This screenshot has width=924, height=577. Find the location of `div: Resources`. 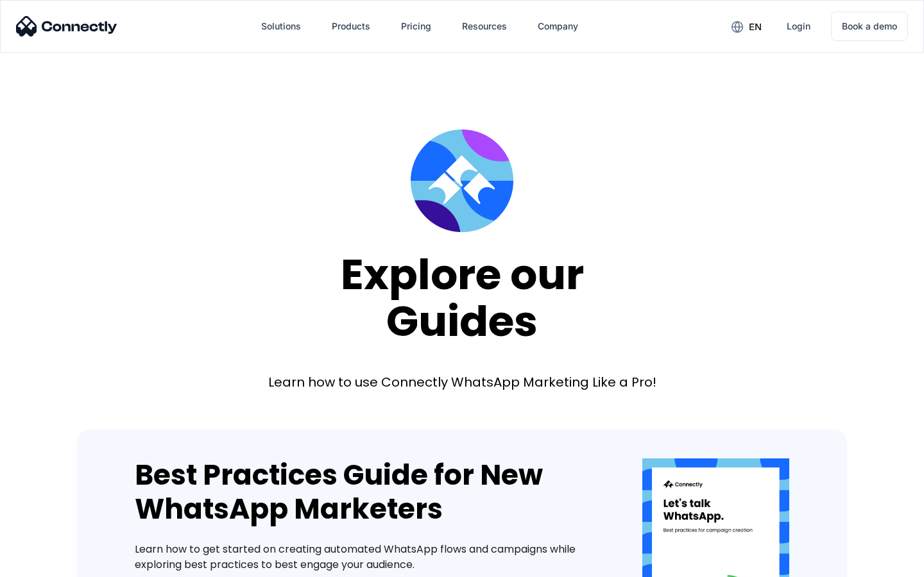

div: Resources is located at coordinates (485, 26).